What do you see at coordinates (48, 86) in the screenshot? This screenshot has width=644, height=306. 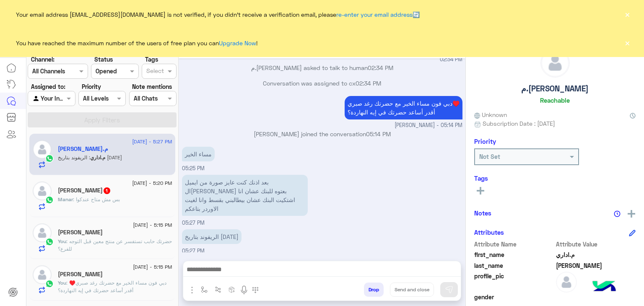 I see `label: Assigned to:` at bounding box center [48, 86].